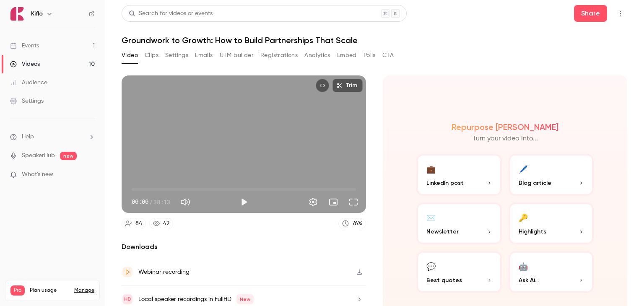 This screenshot has width=644, height=306. I want to click on button: Full screen, so click(353, 202).